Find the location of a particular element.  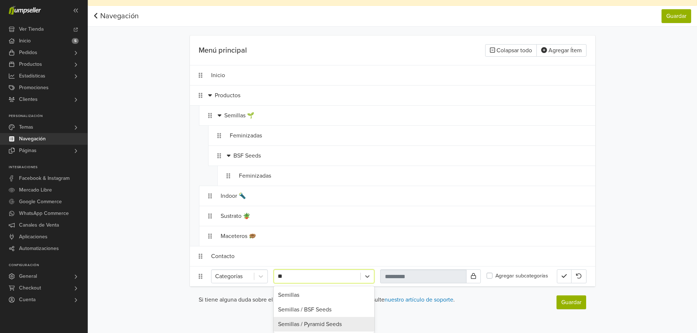

span: Cuenta is located at coordinates (27, 300).